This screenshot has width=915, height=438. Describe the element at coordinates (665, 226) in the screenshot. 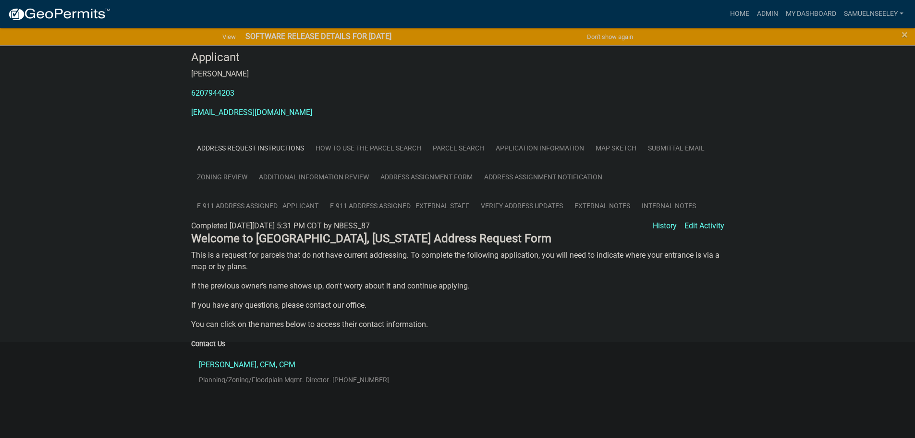

I see `a: History` at that location.